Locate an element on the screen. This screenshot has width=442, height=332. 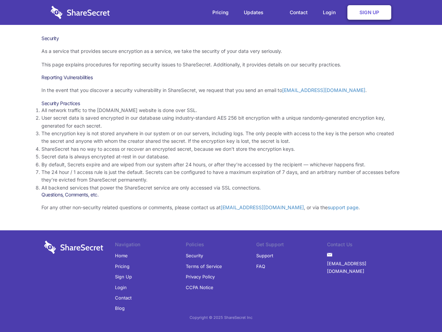
a: Home is located at coordinates (121, 255).